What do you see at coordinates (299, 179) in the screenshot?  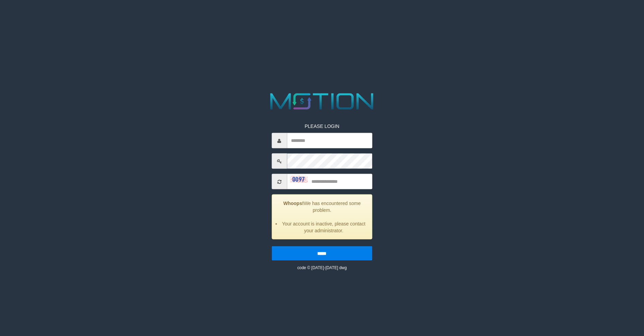 I see `img: captcha` at bounding box center [299, 179].